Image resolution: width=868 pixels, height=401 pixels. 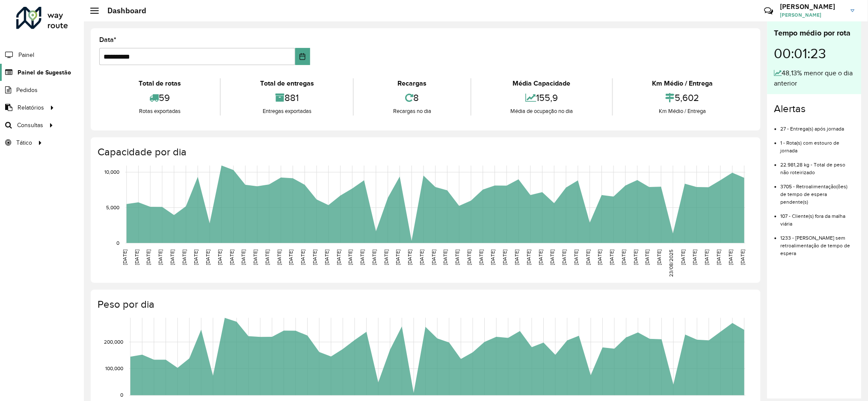 What do you see at coordinates (287, 83) in the screenshot?
I see `div: Total de entregas` at bounding box center [287, 83].